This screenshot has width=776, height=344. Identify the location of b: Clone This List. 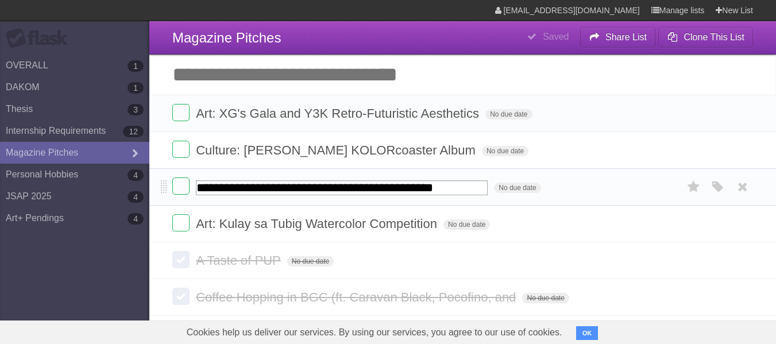
(714, 37).